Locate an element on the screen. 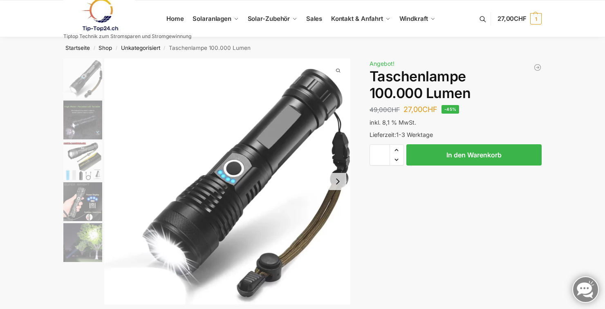 This screenshot has width=605, height=309. button: In den Warenkorb is located at coordinates (474, 155).